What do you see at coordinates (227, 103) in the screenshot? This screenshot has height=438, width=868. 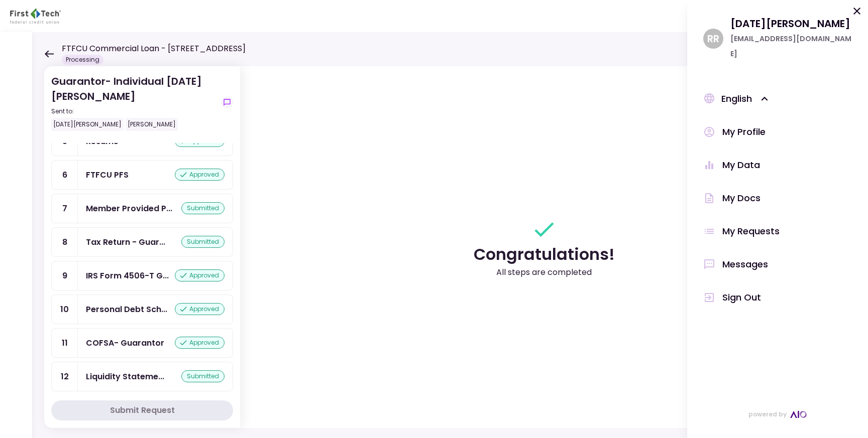 I see `button: show-messages` at bounding box center [227, 103].